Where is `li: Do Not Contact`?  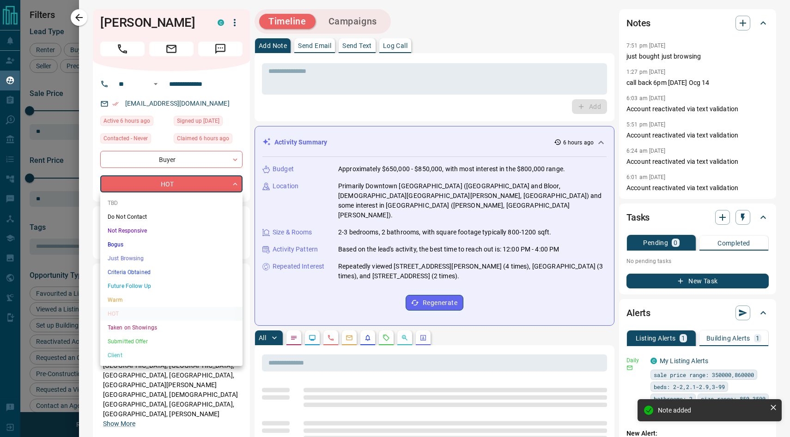 li: Do Not Contact is located at coordinates (171, 217).